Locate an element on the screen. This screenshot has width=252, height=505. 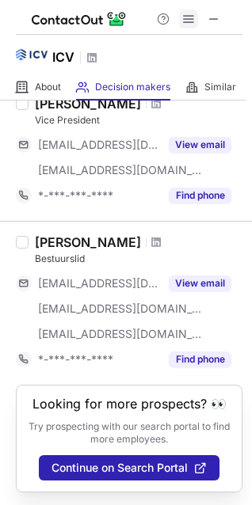
span: About is located at coordinates (47, 87).